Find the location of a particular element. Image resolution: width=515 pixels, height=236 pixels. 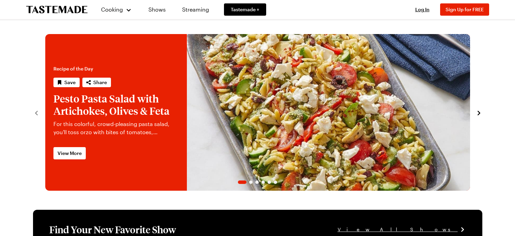

a: To Tastemade Home Page is located at coordinates (57, 10).